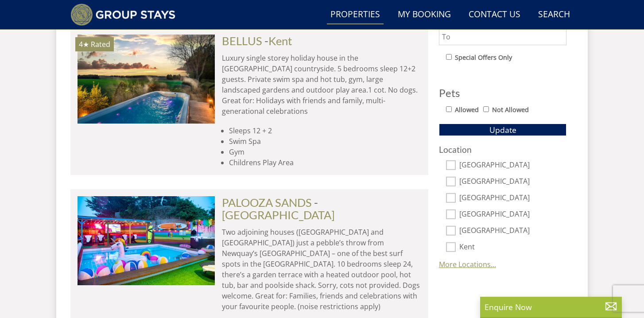  What do you see at coordinates (355, 15) in the screenshot?
I see `a: Properties` at bounding box center [355, 15].